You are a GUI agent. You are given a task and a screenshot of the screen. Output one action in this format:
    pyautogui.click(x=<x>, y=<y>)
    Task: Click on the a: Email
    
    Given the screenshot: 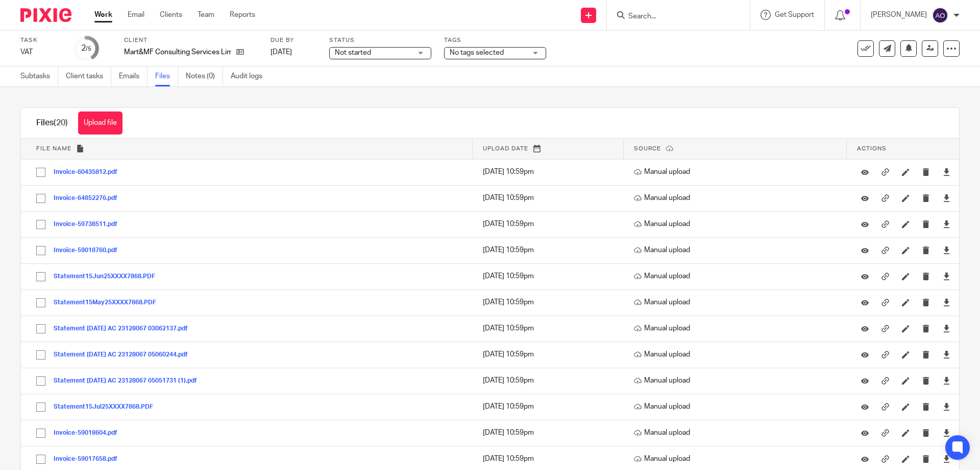 What is the action you would take?
    pyautogui.click(x=136, y=15)
    